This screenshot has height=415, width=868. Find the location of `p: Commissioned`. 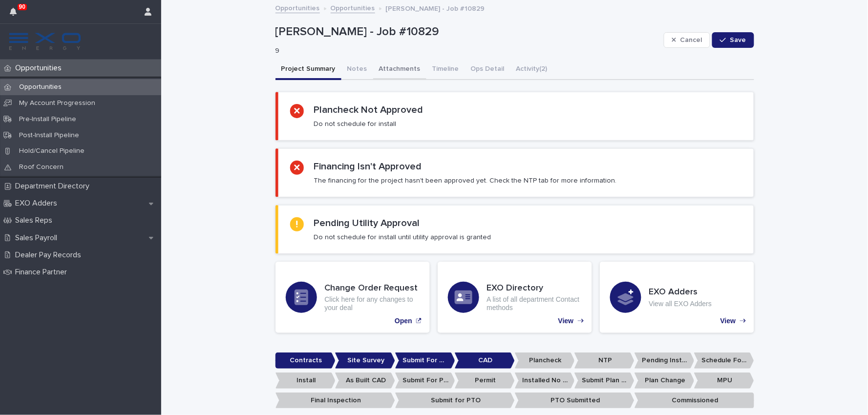

p: Commissioned is located at coordinates (694, 400).